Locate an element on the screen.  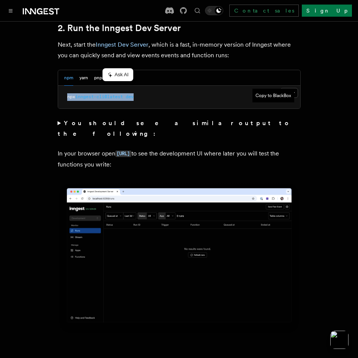
button: Toggle dark mode is located at coordinates (214, 11).